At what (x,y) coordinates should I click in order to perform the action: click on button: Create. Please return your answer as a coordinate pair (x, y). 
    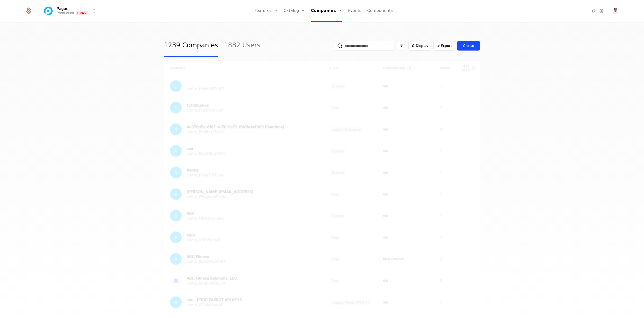
    Looking at the image, I should click on (468, 46).